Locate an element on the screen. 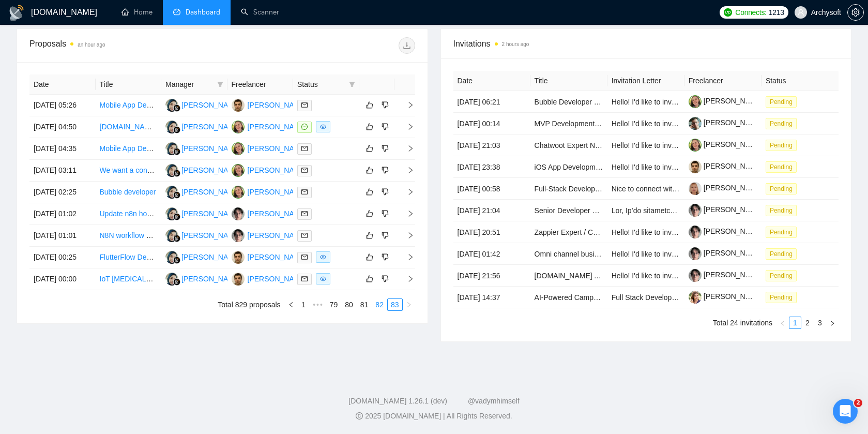  a: homeHome is located at coordinates (137, 12).